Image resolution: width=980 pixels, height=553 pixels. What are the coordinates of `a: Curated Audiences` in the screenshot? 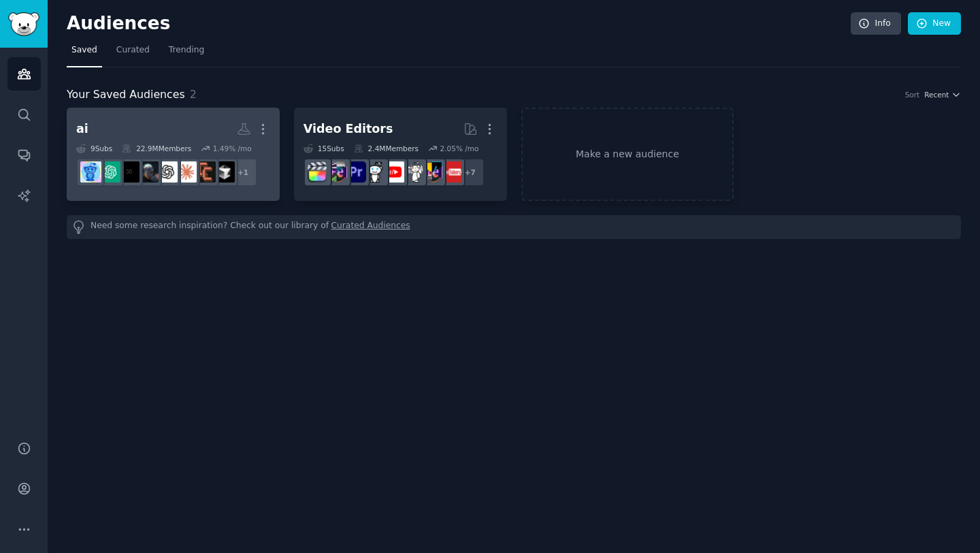 It's located at (371, 227).